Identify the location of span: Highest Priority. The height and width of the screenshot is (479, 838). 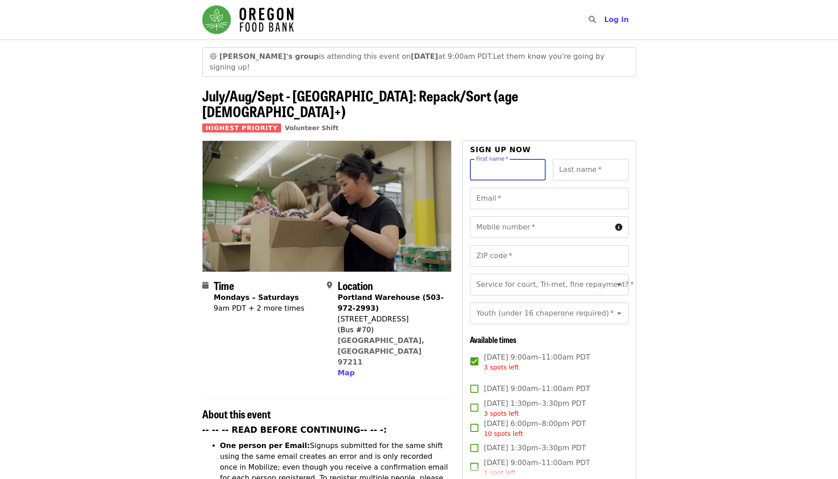
(242, 128).